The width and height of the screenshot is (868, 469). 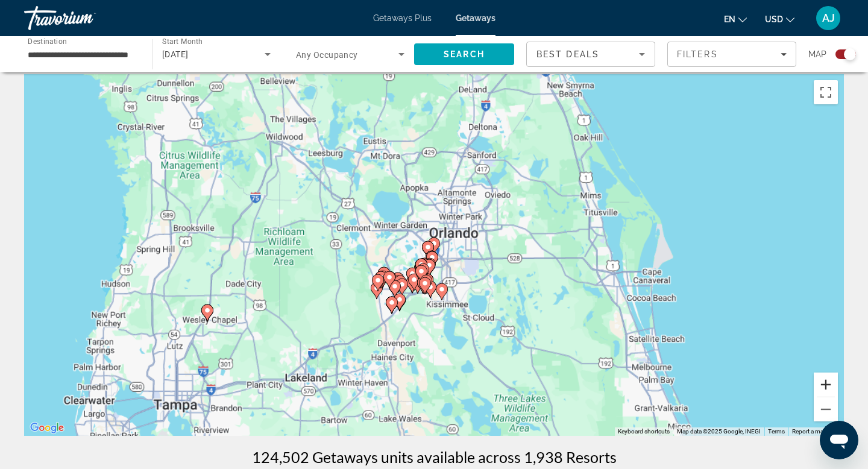 What do you see at coordinates (825, 409) in the screenshot?
I see `button: Zoom out` at bounding box center [825, 409].